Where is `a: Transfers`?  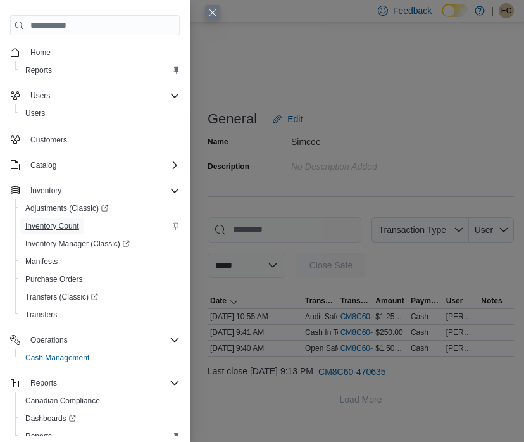 a: Transfers is located at coordinates (41, 314).